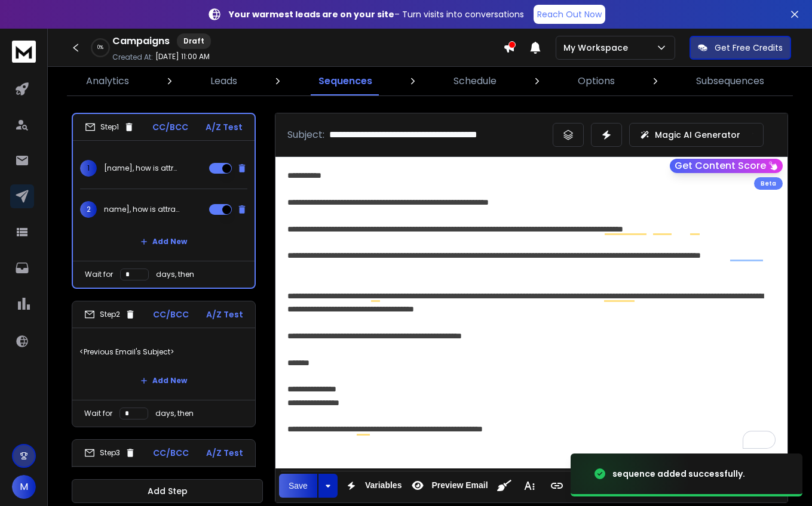  What do you see at coordinates (141, 41) in the screenshot?
I see `h1: Campaigns` at bounding box center [141, 41].